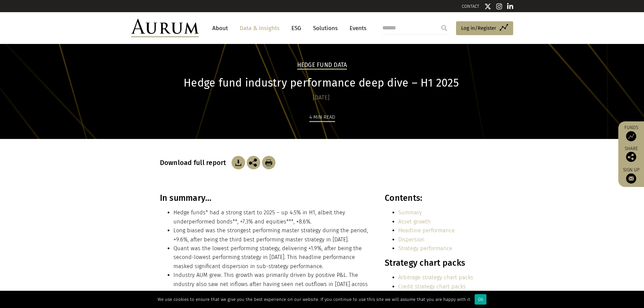 The width and height of the screenshot is (644, 308). Describe the element at coordinates (272, 217) in the screenshot. I see `li: Hedge funds* had a strong start to 2025 – up 4.5% in H1, albeit they underperformed bonds**, +7.3...` at that location.